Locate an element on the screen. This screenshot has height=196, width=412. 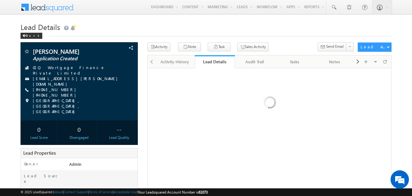
span: Admin is located at coordinates (75, 164).